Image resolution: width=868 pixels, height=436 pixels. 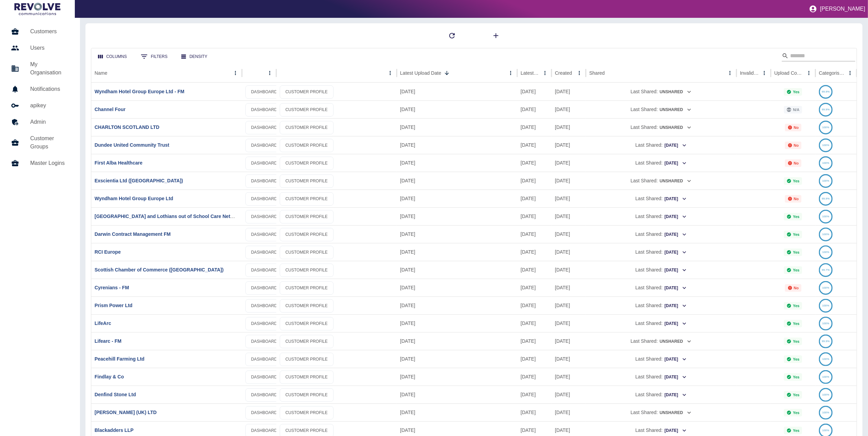 What do you see at coordinates (534, 412) in the screenshot?
I see `div: 01 Oct 2025` at bounding box center [534, 412].